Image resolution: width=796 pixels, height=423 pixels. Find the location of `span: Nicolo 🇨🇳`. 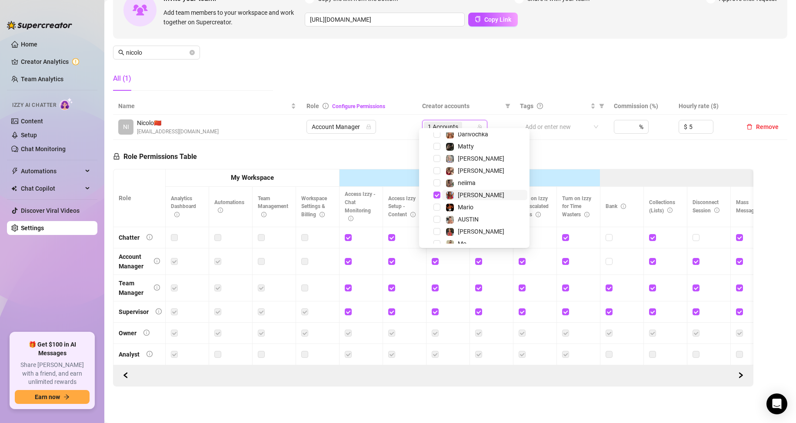

span: Nicolo 🇨🇳 is located at coordinates (178, 123).